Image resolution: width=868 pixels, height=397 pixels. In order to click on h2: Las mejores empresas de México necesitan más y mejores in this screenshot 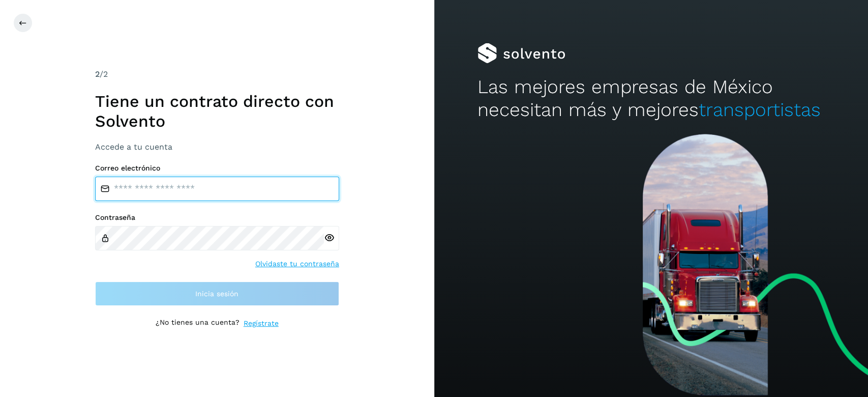, I will do `click(651, 98)`.